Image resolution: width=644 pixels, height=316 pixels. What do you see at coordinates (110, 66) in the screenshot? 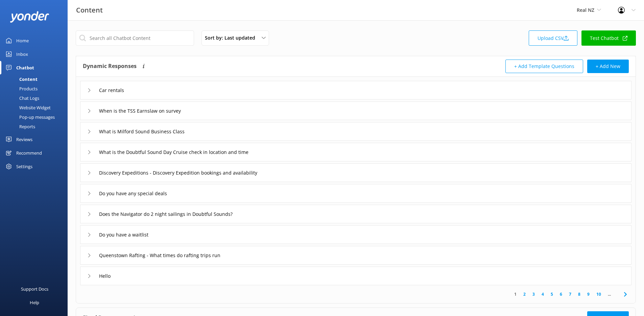
I see `h4: Dynamic Responses` at bounding box center [110, 66].